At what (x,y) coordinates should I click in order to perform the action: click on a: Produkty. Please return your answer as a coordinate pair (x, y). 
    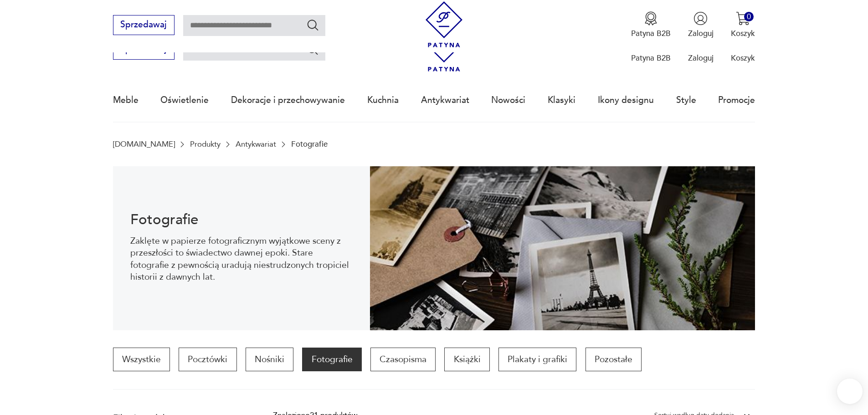
    Looking at the image, I should click on (205, 144).